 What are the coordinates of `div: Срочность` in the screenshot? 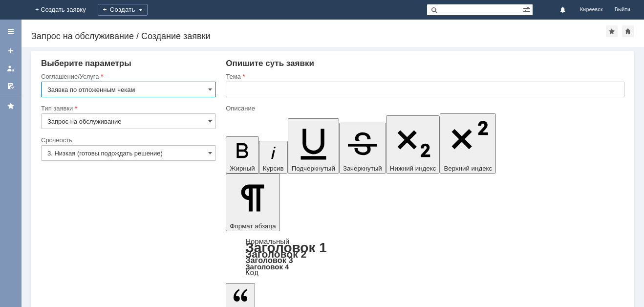 It's located at (128, 140).